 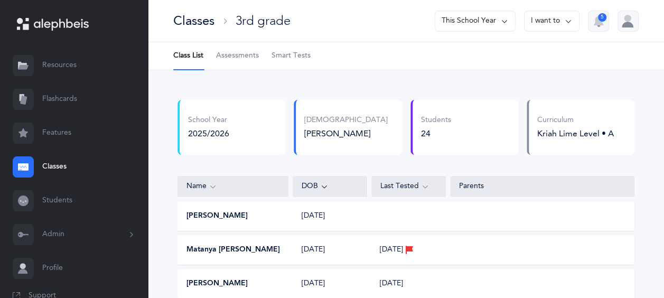 I want to click on div: Classes, so click(x=194, y=21).